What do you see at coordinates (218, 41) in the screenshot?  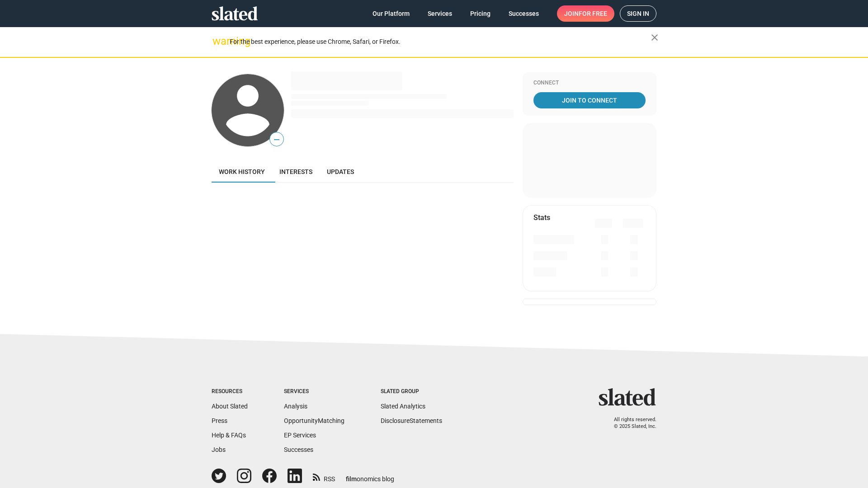 I see `mat-icon: warning` at bounding box center [218, 41].